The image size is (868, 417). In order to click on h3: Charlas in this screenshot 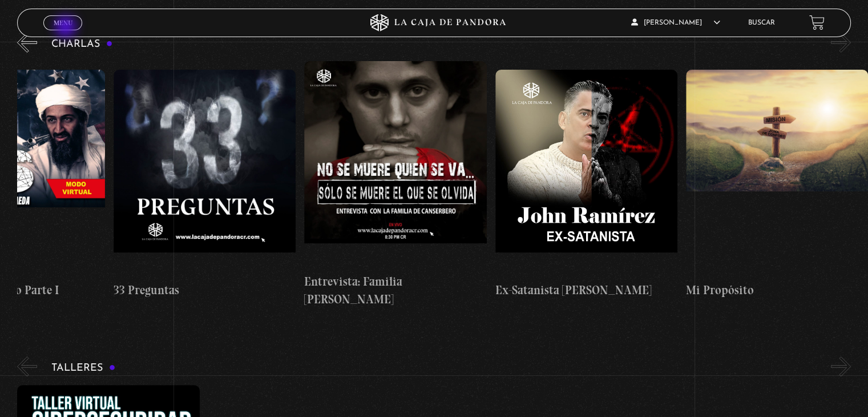, I will do `click(82, 44)`.